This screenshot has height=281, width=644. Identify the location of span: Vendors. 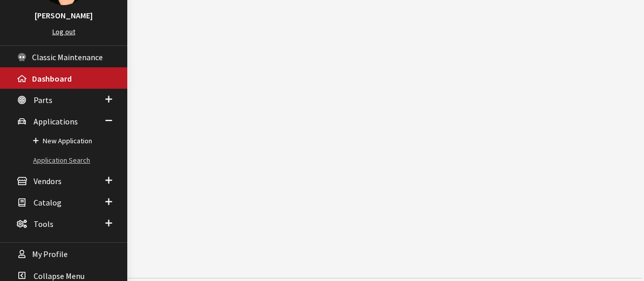
(47, 181).